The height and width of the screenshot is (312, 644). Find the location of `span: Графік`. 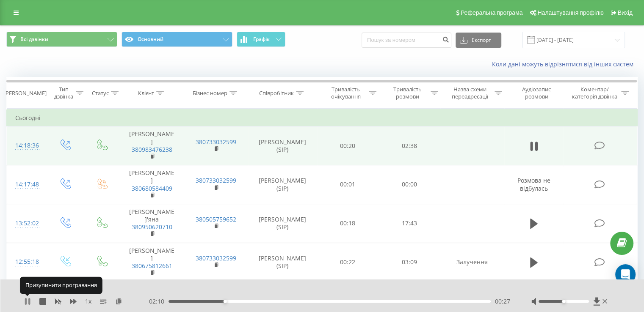

span: Графік is located at coordinates (261, 40).